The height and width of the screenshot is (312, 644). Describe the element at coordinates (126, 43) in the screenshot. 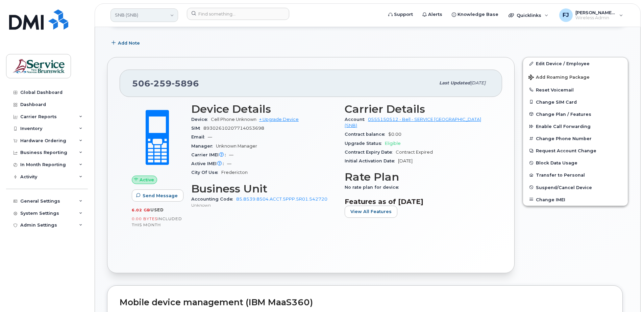

I see `button: Add Note` at that location.